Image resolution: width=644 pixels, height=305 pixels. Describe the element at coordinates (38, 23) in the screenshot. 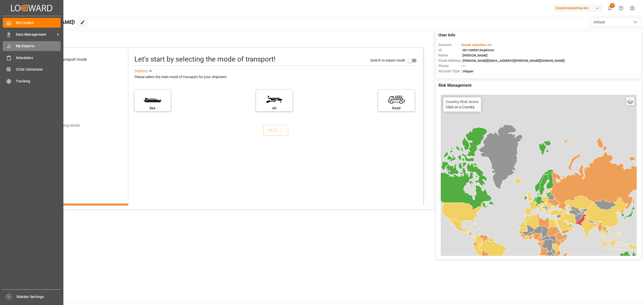

I see `span: My Cockpit` at that location.